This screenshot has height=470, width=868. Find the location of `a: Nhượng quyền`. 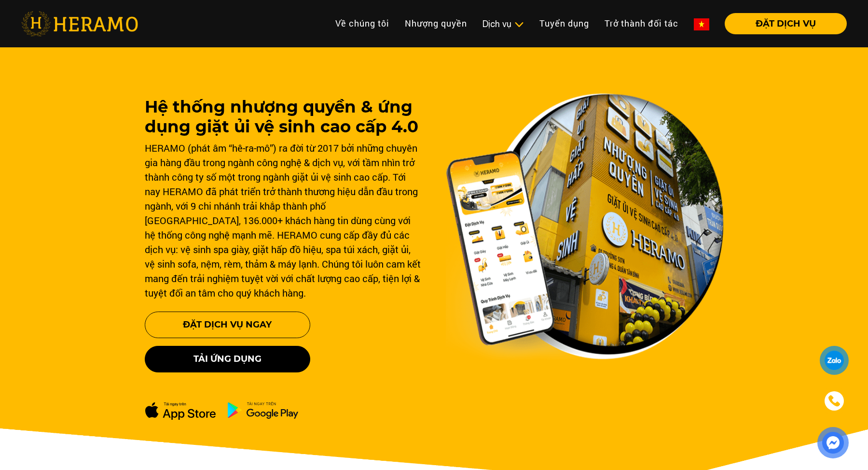

a: Nhượng quyền is located at coordinates (436, 23).